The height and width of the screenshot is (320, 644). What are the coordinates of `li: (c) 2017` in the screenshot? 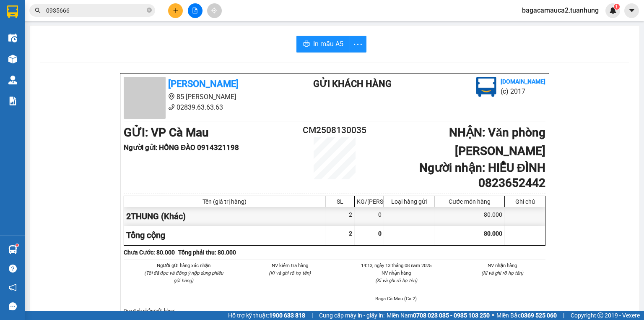 It's located at (523, 91).